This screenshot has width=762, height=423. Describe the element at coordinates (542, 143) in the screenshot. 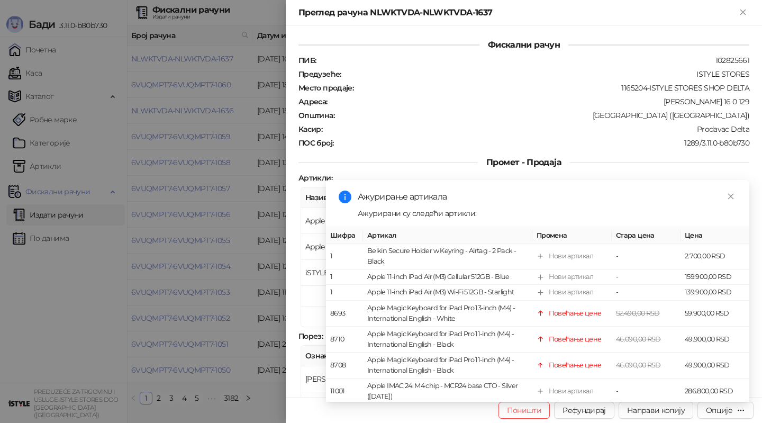

I see `div: 1289/3.11.0-b80b730` at that location.